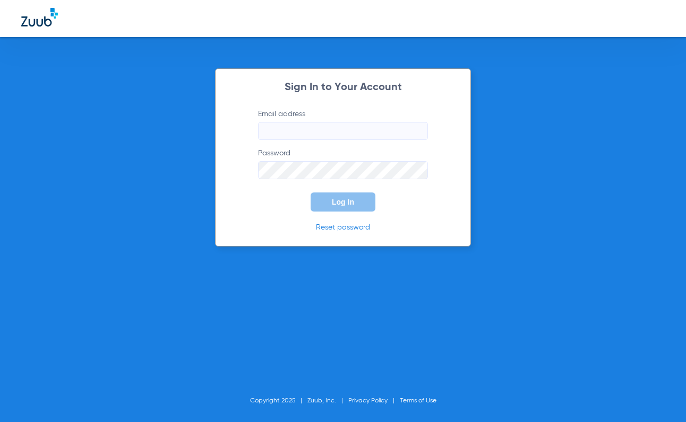 The width and height of the screenshot is (686, 422). I want to click on a: Reset password, so click(343, 228).